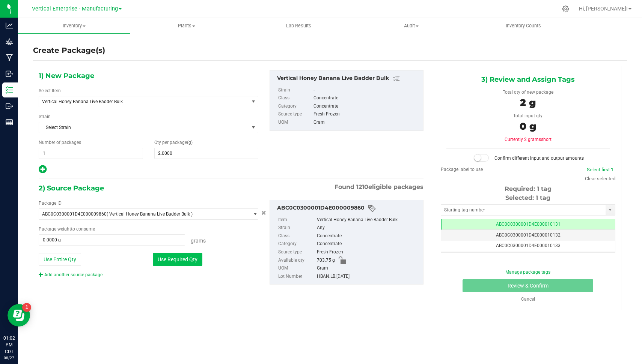 This screenshot has height=364, width=642. I want to click on span: ( Vertical Honey Banana Live Badder Bulk ), so click(149, 214).